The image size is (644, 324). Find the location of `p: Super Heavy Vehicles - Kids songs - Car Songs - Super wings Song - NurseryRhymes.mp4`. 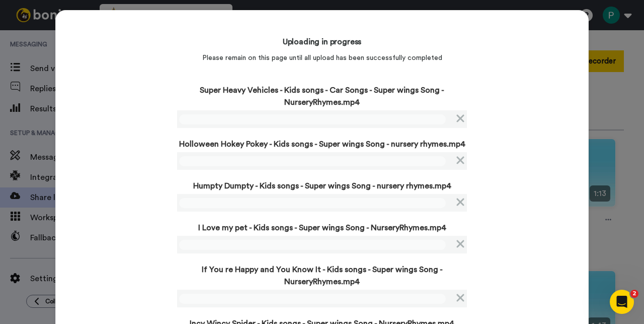

p: Super Heavy Vehicles - Kids songs - Car Songs - Super wings Song - NurseryRhymes.mp4 is located at coordinates (322, 97).